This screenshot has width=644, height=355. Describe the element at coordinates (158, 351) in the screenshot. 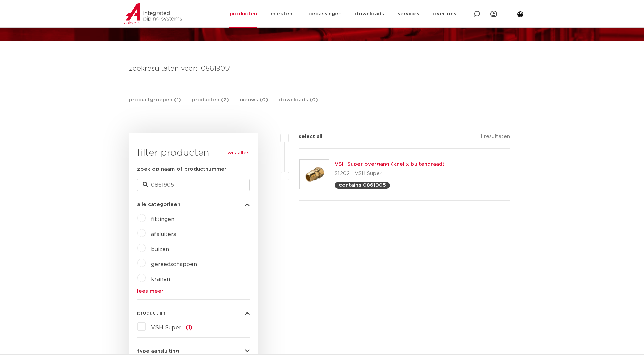

I see `span: type aansluiting` at that location.